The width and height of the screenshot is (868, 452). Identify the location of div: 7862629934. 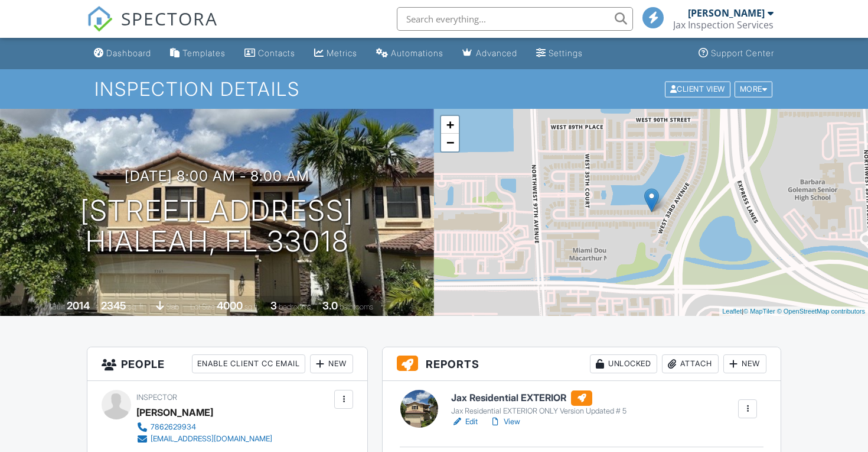
(173, 427).